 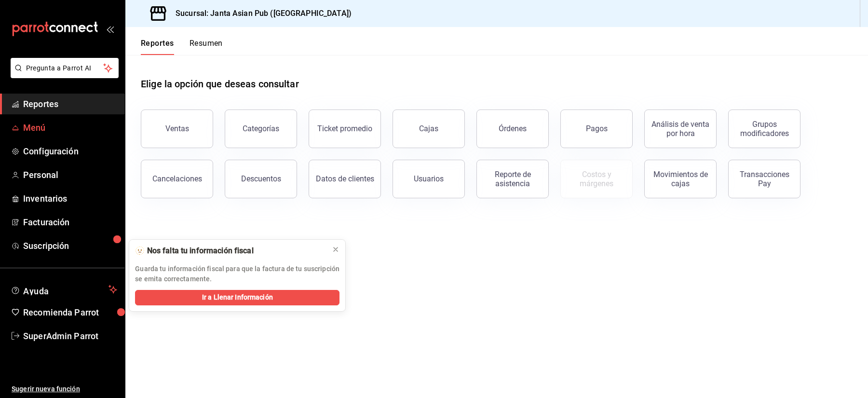 What do you see at coordinates (261, 179) in the screenshot?
I see `button: Descuentos` at bounding box center [261, 179].